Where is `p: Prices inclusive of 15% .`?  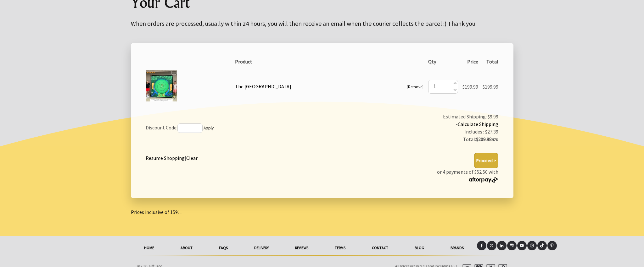
p: Prices inclusive of 15% . is located at coordinates (322, 212).